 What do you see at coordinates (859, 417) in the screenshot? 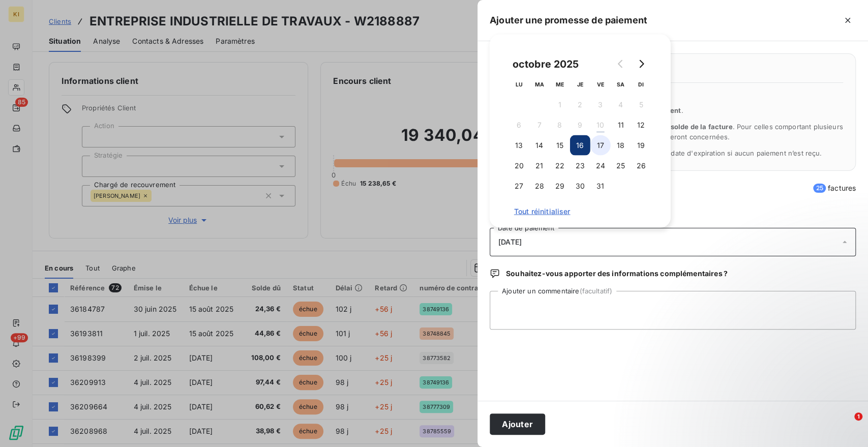
I see `span: 1` at bounding box center [859, 417].